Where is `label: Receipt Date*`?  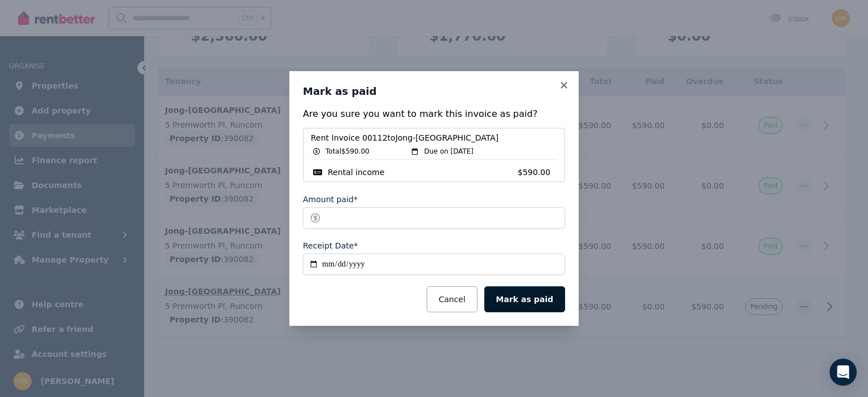
label: Receipt Date* is located at coordinates (330, 246).